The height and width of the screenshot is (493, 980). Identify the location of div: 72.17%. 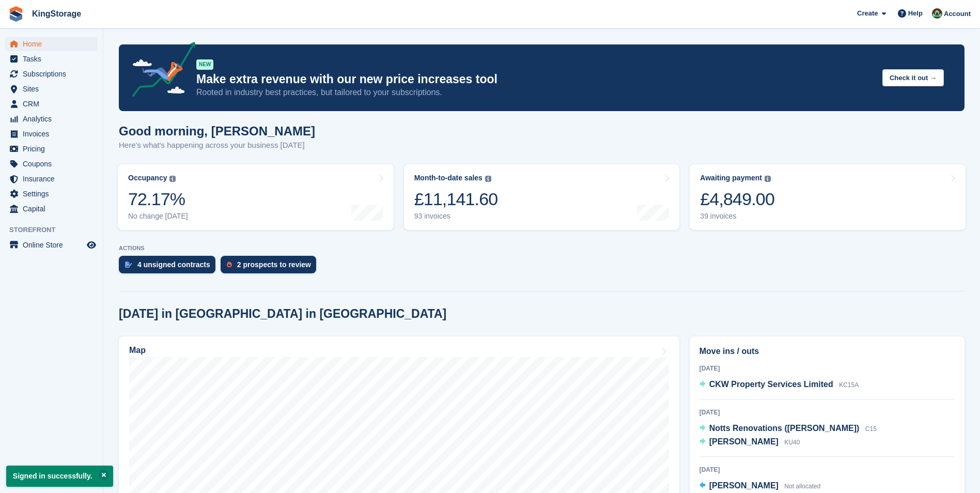
(158, 199).